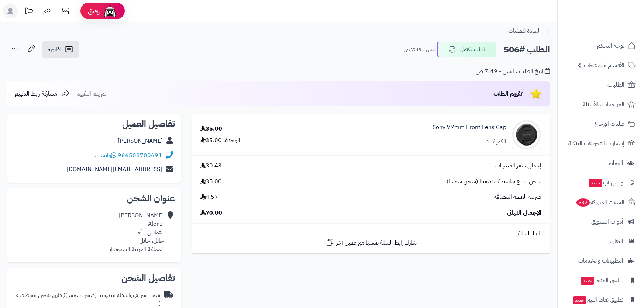 Image resolution: width=644 pixels, height=308 pixels. I want to click on a: تحديثات المنصة, so click(29, 11).